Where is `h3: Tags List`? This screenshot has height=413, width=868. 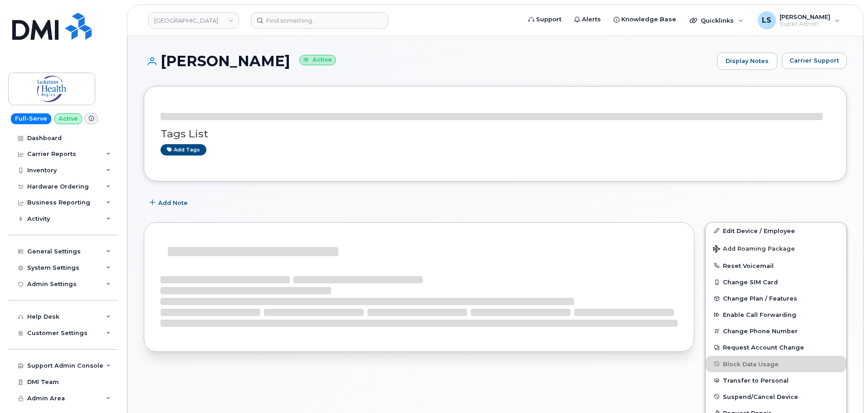 h3: Tags List is located at coordinates (495, 134).